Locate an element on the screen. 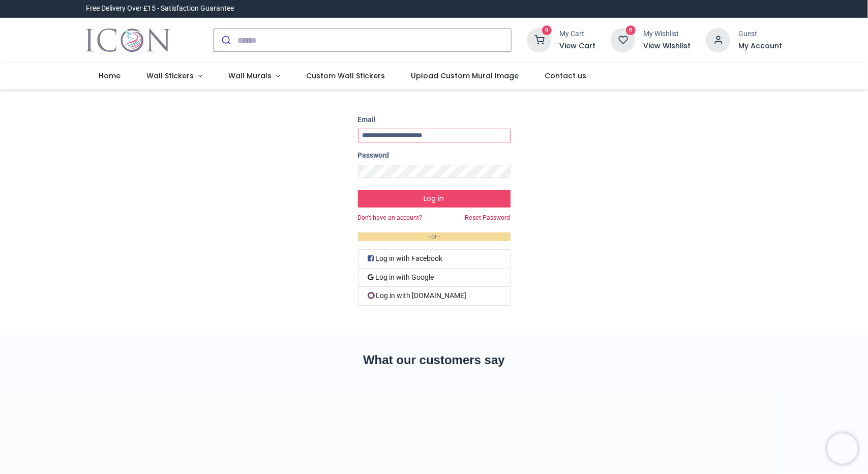 This screenshot has width=868, height=474. div: Free Delivery Over £15 - Satisfaction Guarantee is located at coordinates (159, 9).